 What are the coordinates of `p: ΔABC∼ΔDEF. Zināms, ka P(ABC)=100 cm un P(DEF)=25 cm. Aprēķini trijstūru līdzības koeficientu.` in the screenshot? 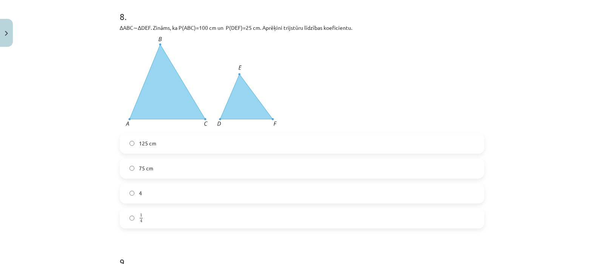 It's located at (302, 28).